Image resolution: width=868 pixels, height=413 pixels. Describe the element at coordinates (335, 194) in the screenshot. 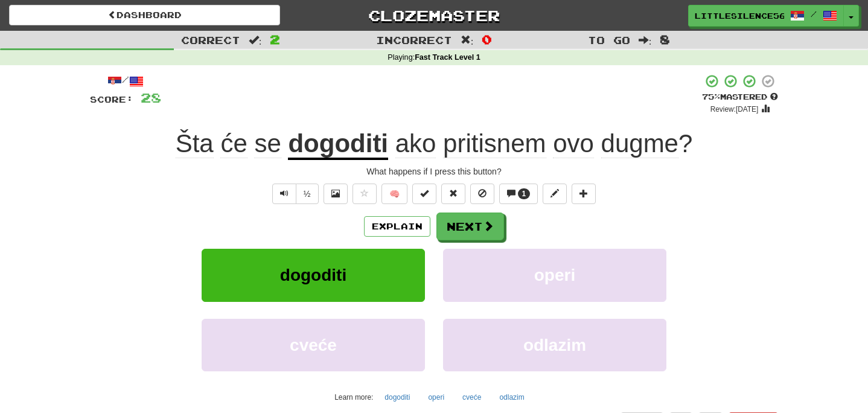

I see `button: Show image (alt+x)` at that location.